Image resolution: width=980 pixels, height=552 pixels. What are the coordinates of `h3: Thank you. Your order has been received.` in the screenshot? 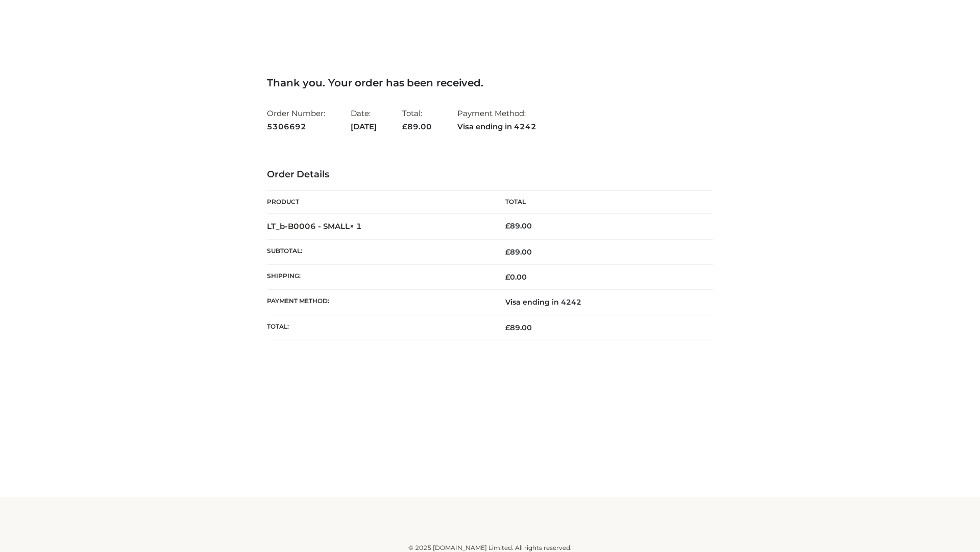 It's located at (490, 83).